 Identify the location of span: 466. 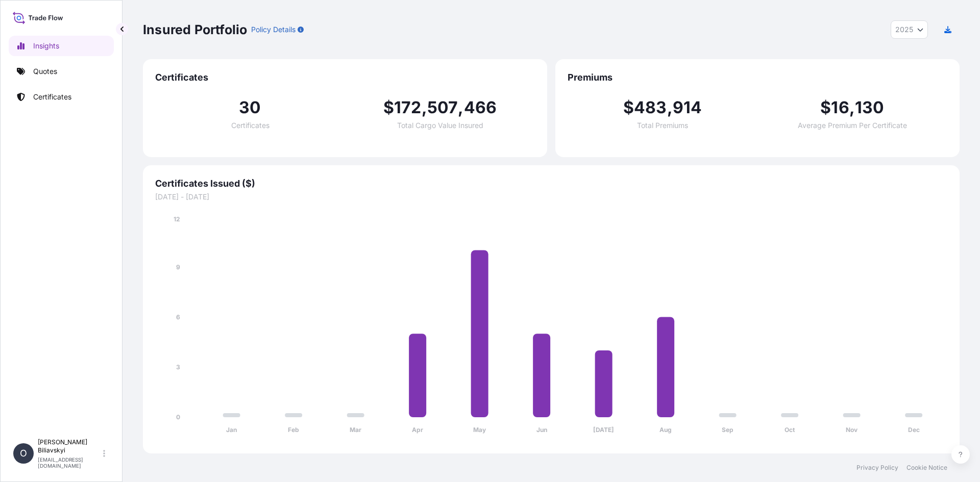
(481, 108).